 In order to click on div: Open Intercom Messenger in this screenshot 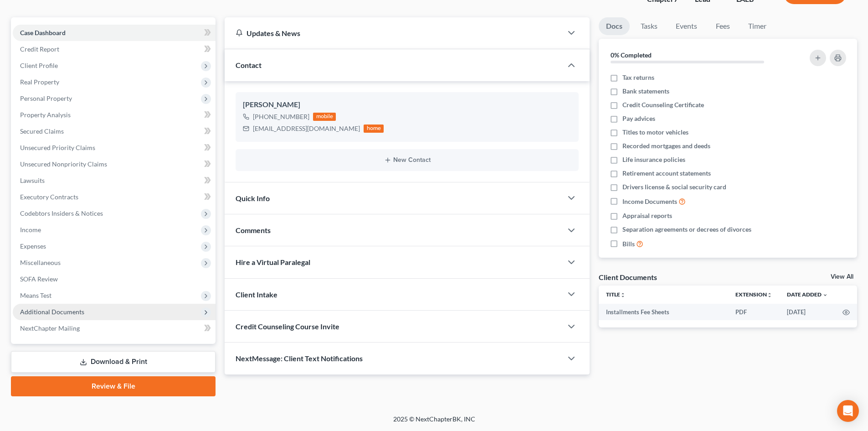, I will do `click(848, 411)`.